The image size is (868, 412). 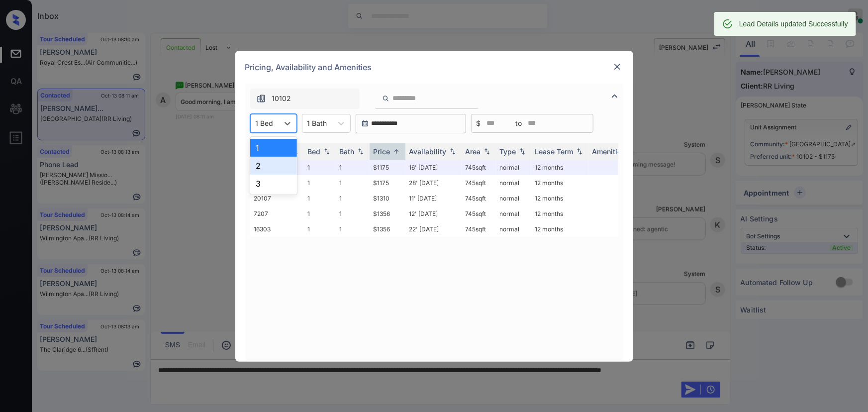 I want to click on div: Type, so click(x=508, y=151).